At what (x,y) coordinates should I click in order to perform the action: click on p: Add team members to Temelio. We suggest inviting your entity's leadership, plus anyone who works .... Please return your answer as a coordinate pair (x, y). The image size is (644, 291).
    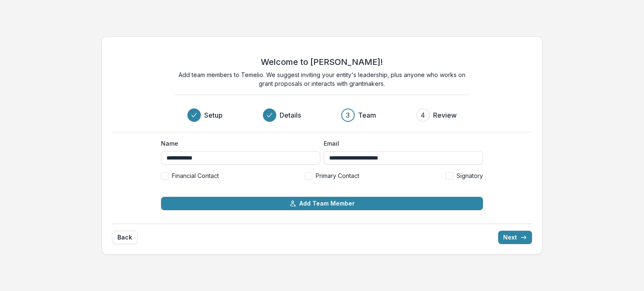
    Looking at the image, I should click on (322, 79).